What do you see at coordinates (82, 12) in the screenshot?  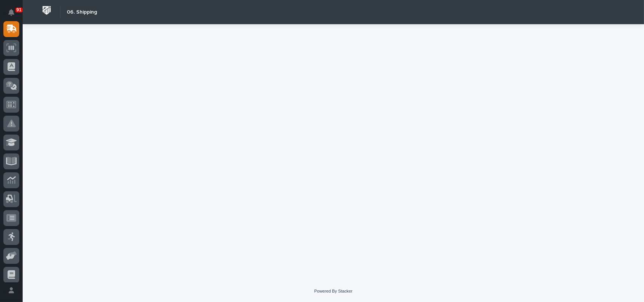 I see `h2: 06. Shipping` at bounding box center [82, 12].